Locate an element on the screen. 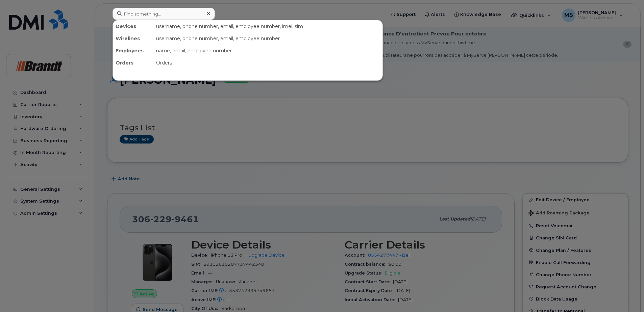  div: Employees is located at coordinates (133, 51).